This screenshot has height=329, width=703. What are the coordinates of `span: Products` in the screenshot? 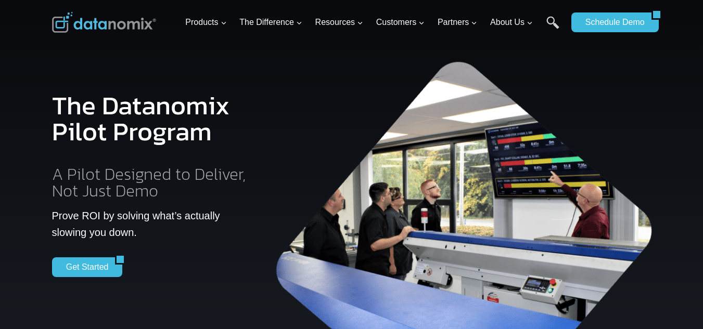 It's located at (205, 22).